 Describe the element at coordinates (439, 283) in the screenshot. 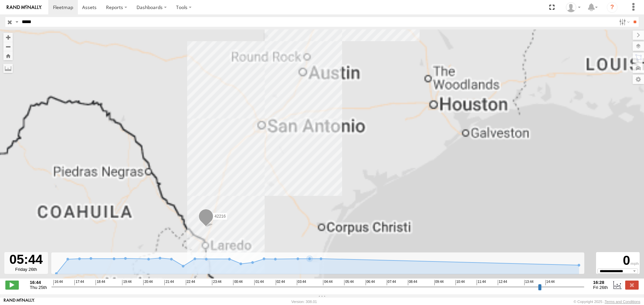

I see `span: 09:44` at that location.